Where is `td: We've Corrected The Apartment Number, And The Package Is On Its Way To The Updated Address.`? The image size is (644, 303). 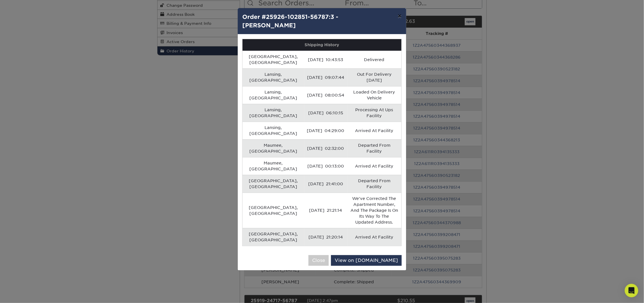
td: We've Corrected The Apartment Number, And The Package Is On Its Way To The Updated Address. is located at coordinates (375, 210).